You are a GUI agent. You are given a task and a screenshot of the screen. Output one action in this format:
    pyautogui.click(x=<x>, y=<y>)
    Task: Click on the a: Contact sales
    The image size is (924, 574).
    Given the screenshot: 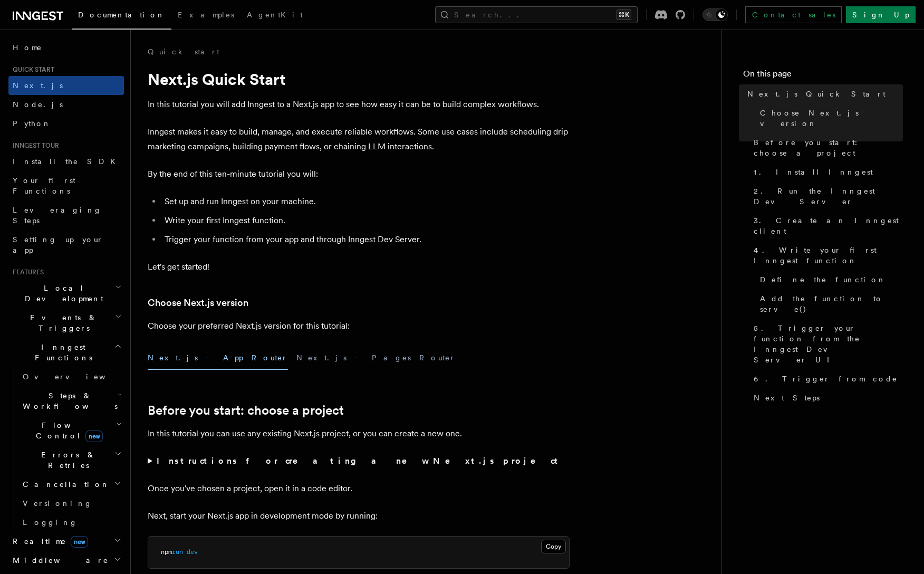 What is the action you would take?
    pyautogui.click(x=794, y=15)
    